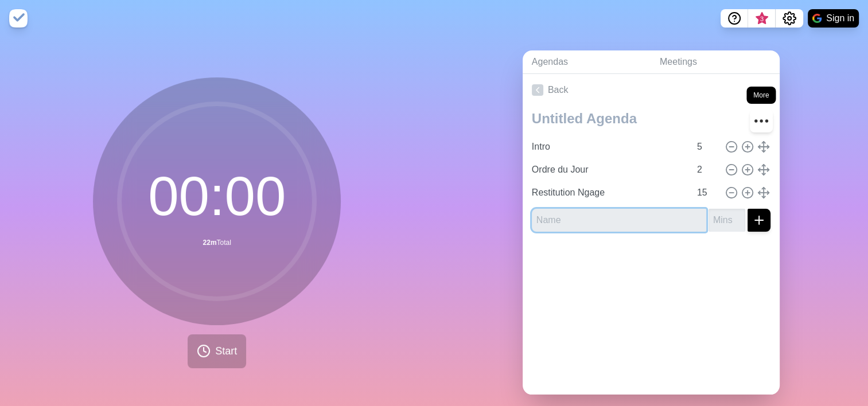 This screenshot has width=868, height=406. What do you see at coordinates (587, 62) in the screenshot?
I see `a: Agendas` at bounding box center [587, 62].